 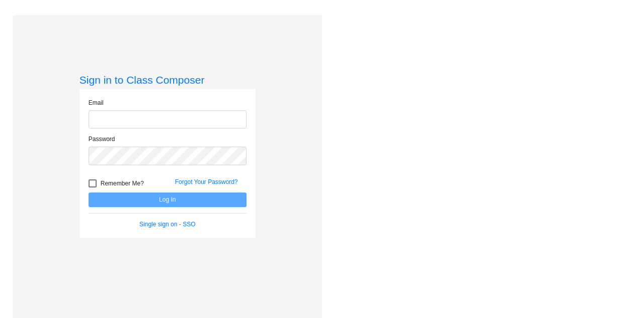 What do you see at coordinates (167, 79) in the screenshot?
I see `h3: Sign in to Class Composer` at bounding box center [167, 79].